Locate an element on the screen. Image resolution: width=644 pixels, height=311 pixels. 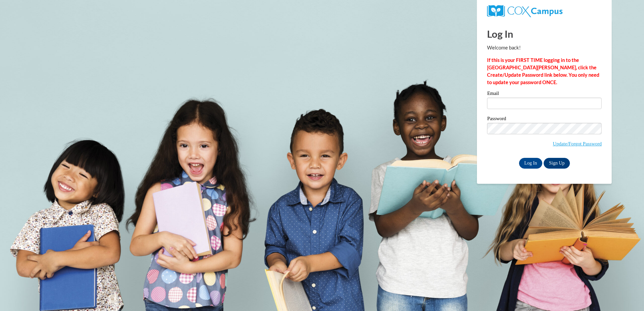
a: Sign Up is located at coordinates (557, 163).